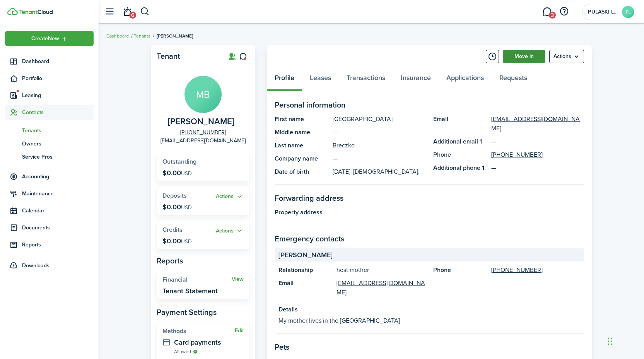  Describe the element at coordinates (239, 330) in the screenshot. I see `button: Edit` at that location.